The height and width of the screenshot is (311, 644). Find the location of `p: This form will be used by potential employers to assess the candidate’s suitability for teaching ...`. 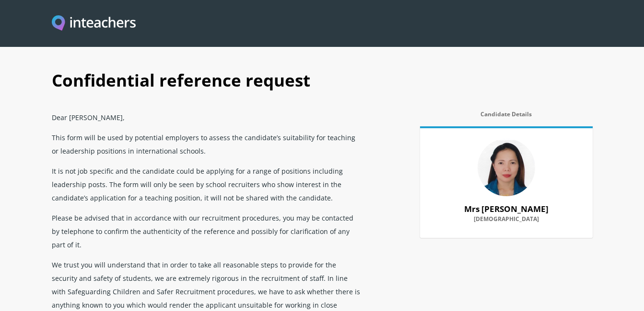

p: This form will be used by potential employers to assess the candidate’s suitability for teaching ... is located at coordinates (207, 144).